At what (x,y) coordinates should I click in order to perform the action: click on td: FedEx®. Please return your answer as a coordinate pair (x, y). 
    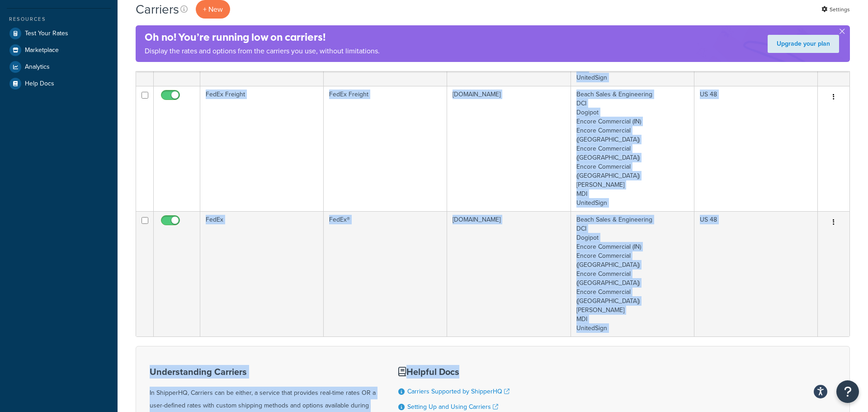
    Looking at the image, I should click on (385, 273).